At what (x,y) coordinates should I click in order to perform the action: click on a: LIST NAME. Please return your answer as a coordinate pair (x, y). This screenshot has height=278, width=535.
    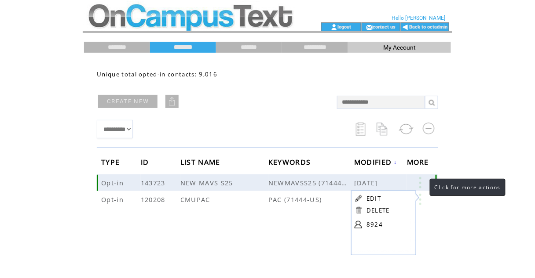
    Looking at the image, I should click on (201, 162).